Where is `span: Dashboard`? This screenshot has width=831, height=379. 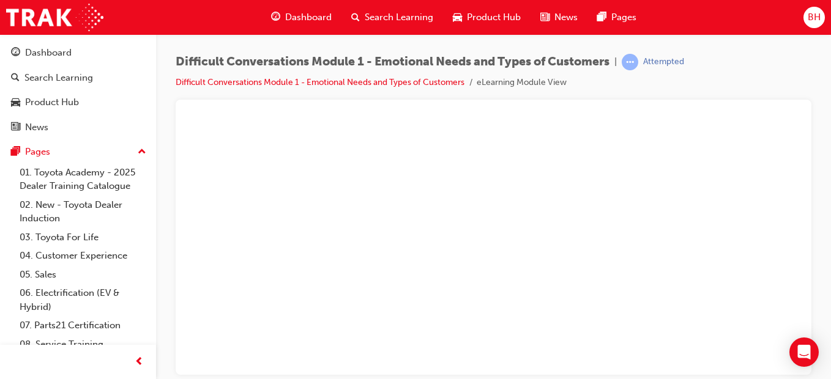
span: Dashboard is located at coordinates (308, 17).